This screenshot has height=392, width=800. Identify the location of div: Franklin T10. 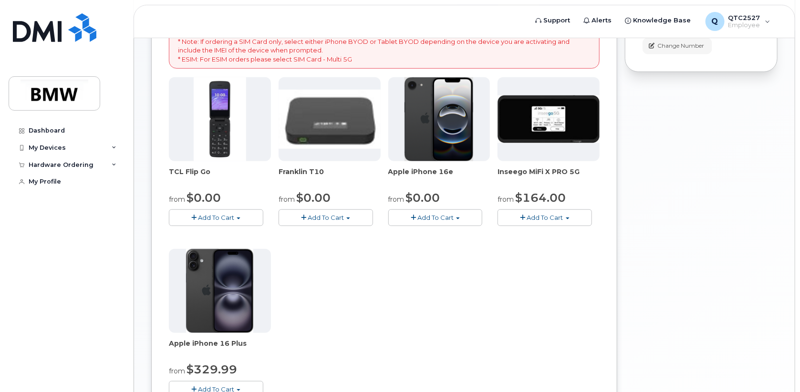
(330, 176).